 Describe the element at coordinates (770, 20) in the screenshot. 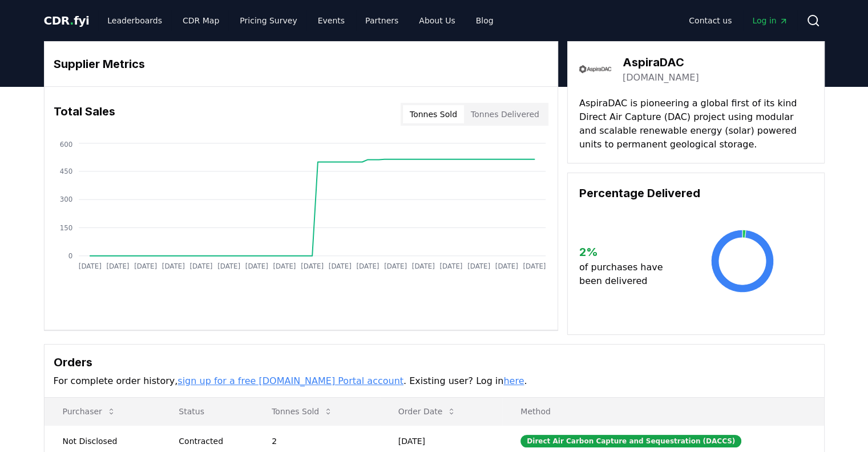

I see `span: Log in` at that location.